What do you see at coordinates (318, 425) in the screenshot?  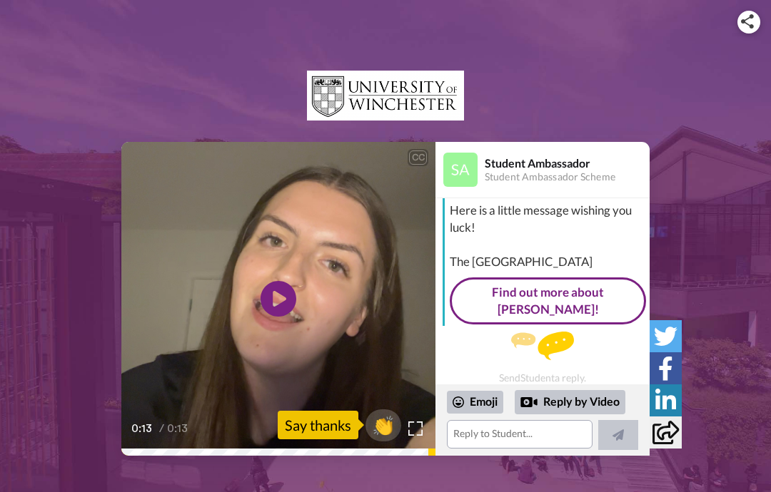 I see `div: Say thanks` at bounding box center [318, 425].